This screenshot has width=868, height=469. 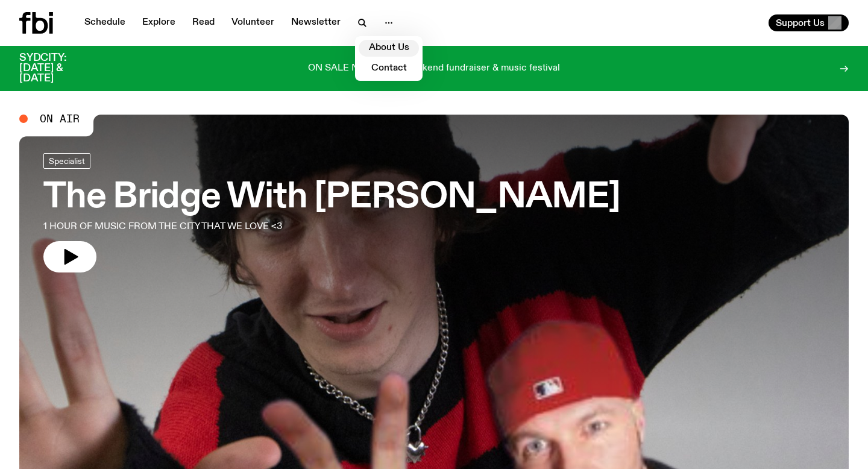 I want to click on a: About Us, so click(x=388, y=48).